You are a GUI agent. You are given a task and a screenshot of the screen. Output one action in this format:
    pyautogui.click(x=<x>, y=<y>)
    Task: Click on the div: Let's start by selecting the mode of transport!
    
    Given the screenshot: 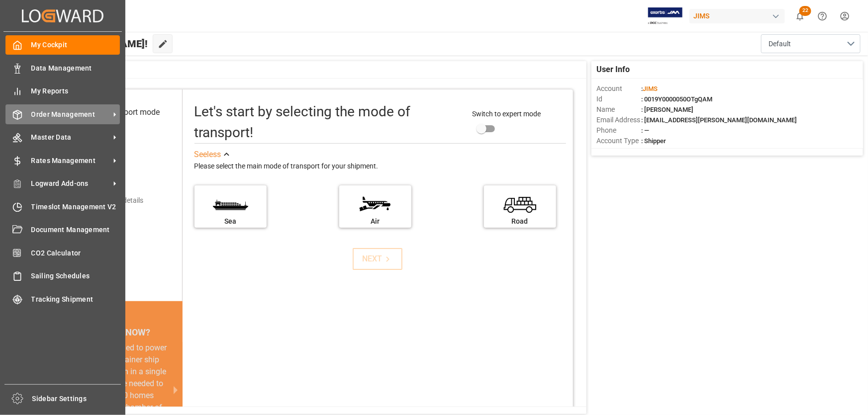 What is the action you would take?
    pyautogui.click(x=328, y=123)
    